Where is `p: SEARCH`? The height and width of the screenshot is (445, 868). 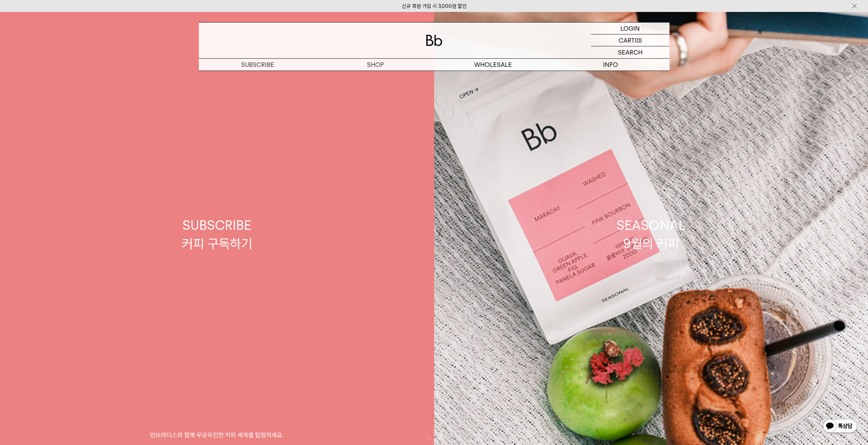 p: SEARCH is located at coordinates (631, 52).